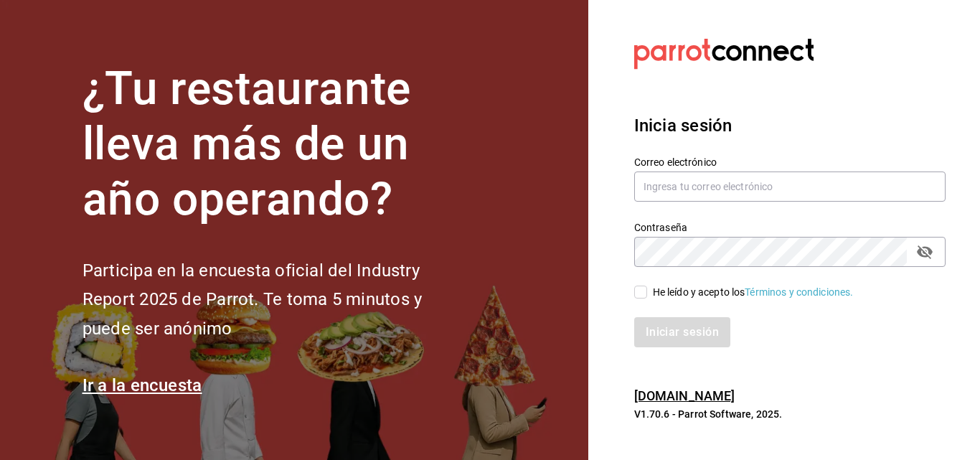  I want to click on button: passwordField, so click(925, 252).